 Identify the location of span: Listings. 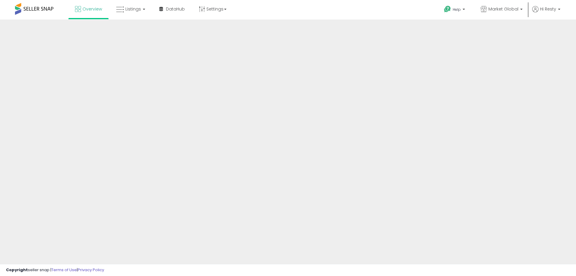
(133, 9).